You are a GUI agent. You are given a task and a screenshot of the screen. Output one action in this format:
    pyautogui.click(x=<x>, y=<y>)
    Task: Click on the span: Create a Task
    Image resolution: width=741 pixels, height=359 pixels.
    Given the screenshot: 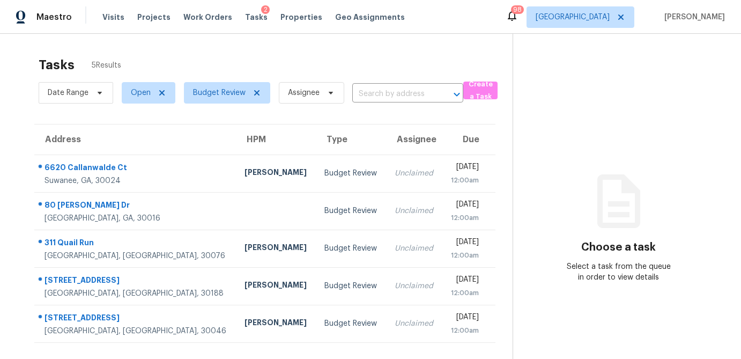 What is the action you would take?
    pyautogui.click(x=480, y=91)
    